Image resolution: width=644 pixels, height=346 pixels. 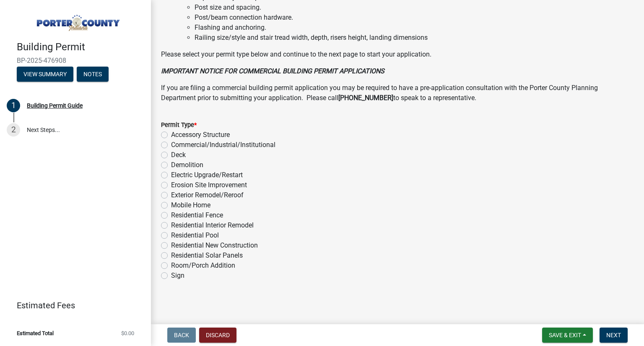 I want to click on span: Estimated Total, so click(x=35, y=333).